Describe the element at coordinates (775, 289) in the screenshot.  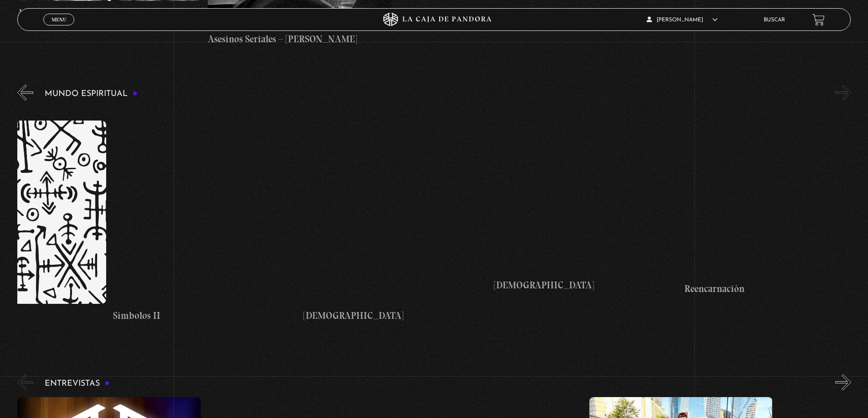
I see `h4: Reencarnación` at that location.